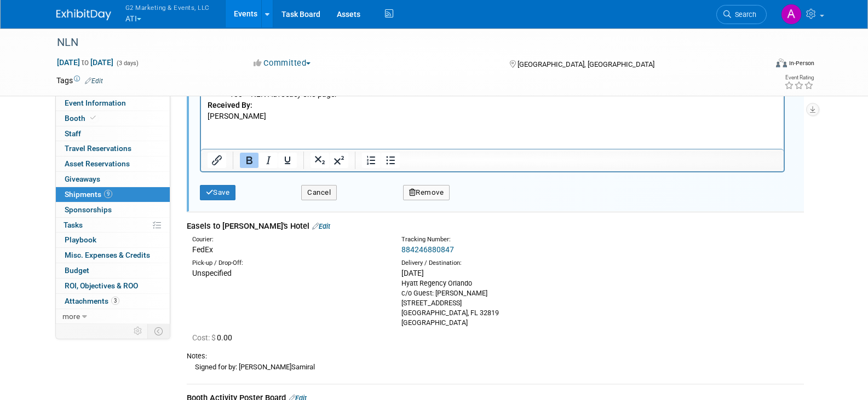 This screenshot has width=868, height=400. Describe the element at coordinates (217, 160) in the screenshot. I see `button: Insert/edit link` at that location.